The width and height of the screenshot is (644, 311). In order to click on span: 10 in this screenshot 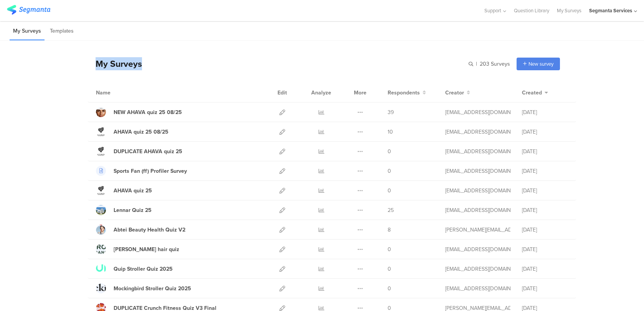, I will do `click(390, 132)`.